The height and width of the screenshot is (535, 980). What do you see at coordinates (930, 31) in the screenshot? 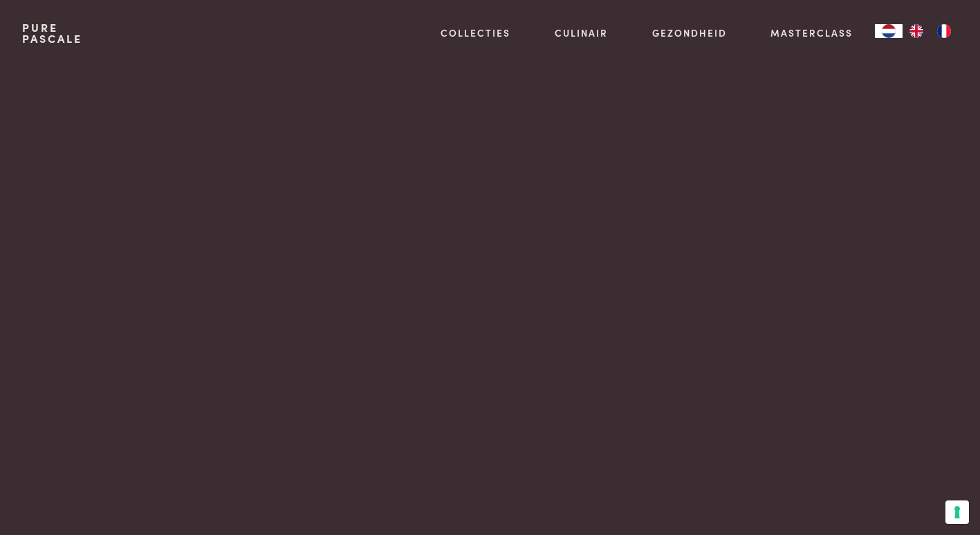
I see `ul: Language list` at bounding box center [930, 31].